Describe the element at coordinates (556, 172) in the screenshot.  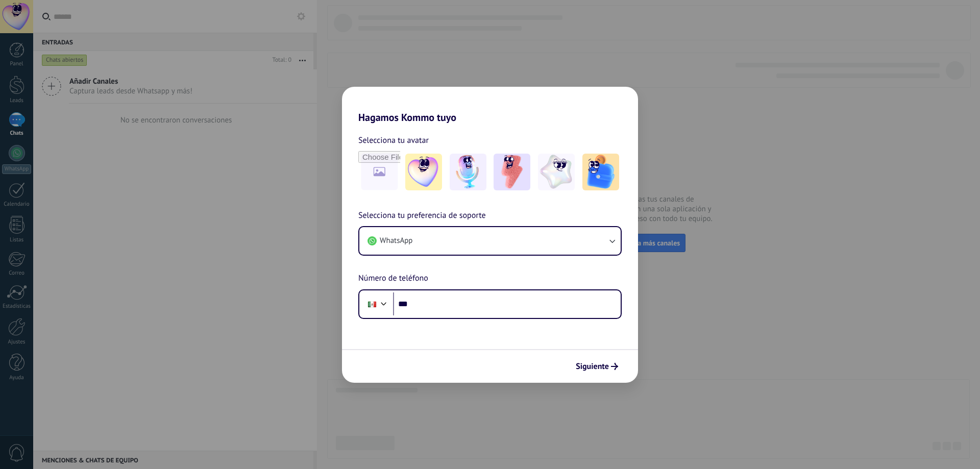
I see `img: -4.jpeg` at that location.